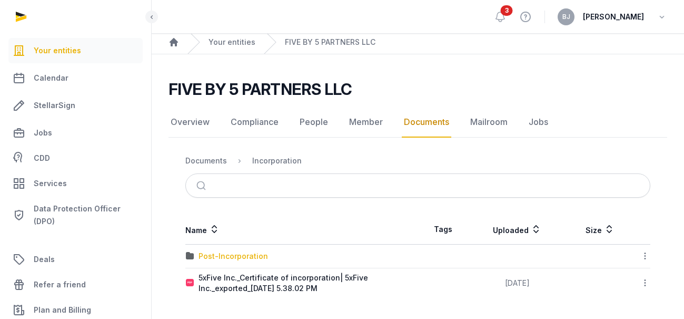  I want to click on a: People, so click(314, 122).